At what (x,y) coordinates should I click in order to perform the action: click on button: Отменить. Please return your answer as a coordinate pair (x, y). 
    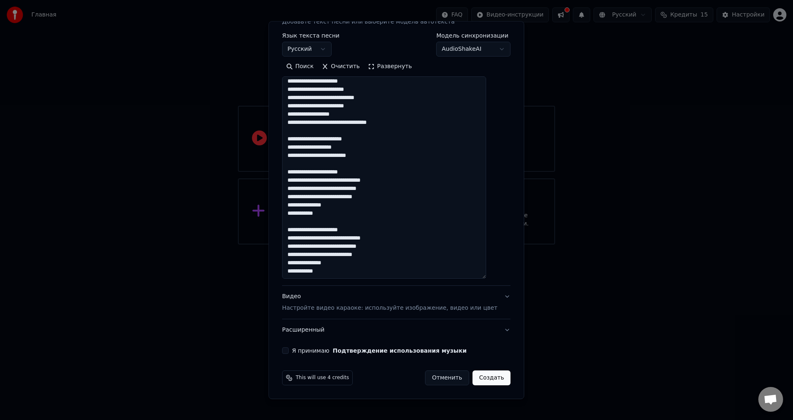
    Looking at the image, I should click on (447, 378).